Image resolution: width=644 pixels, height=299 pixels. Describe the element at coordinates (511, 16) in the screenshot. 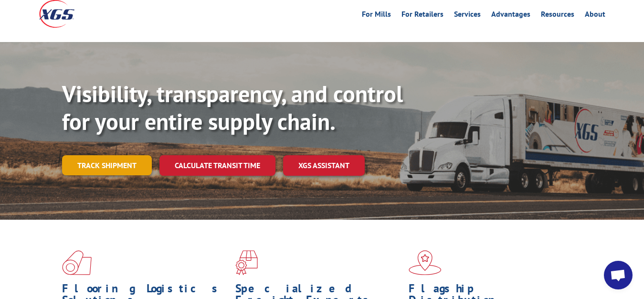

I see `a: Advantages` at that location.